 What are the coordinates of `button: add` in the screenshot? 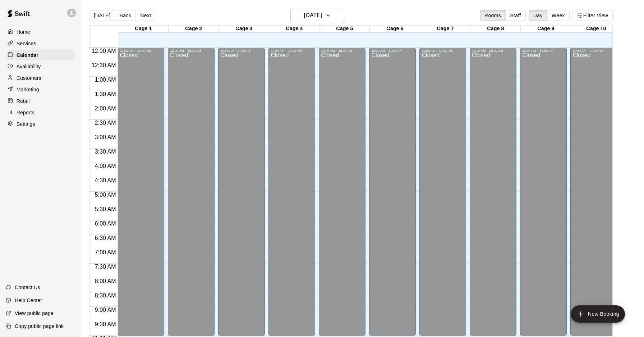 It's located at (597, 314).